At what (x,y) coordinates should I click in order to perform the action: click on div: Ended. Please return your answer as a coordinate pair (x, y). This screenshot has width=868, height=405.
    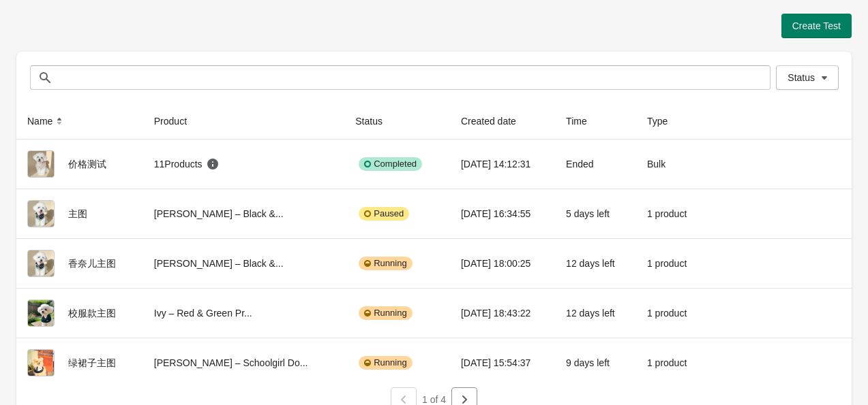
    Looking at the image, I should click on (595, 164).